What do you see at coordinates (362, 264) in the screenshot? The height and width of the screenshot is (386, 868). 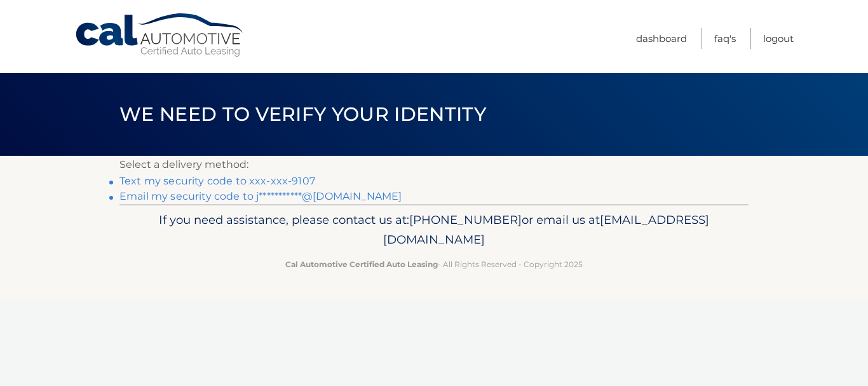 I see `strong: Cal Automotive Certified Auto Leasing` at bounding box center [362, 264].